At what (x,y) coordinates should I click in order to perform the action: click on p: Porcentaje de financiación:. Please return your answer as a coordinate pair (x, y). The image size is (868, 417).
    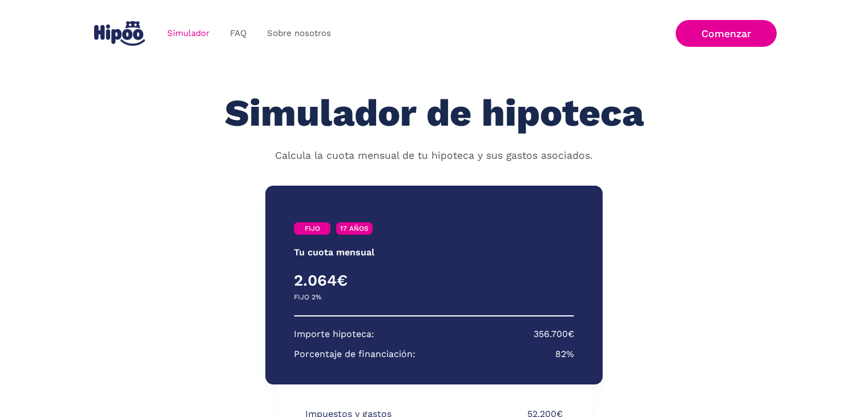
    Looking at the image, I should click on (354, 354).